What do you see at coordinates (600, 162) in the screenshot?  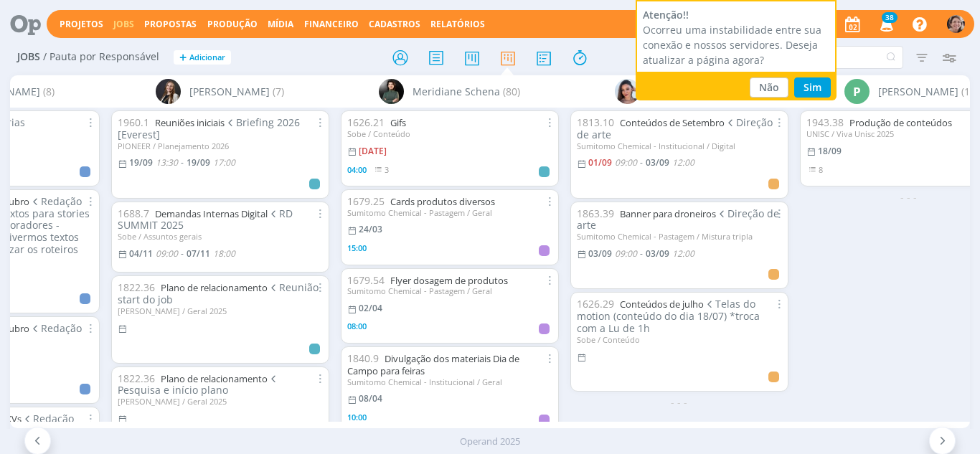 I see `01/09` at bounding box center [600, 162].